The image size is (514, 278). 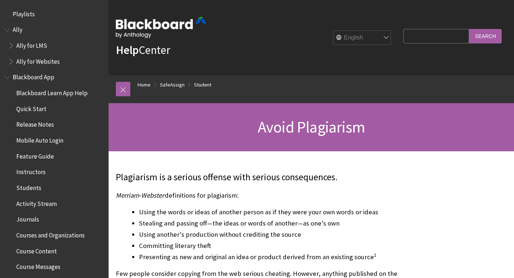 I want to click on span: Activity Stream, so click(x=37, y=202).